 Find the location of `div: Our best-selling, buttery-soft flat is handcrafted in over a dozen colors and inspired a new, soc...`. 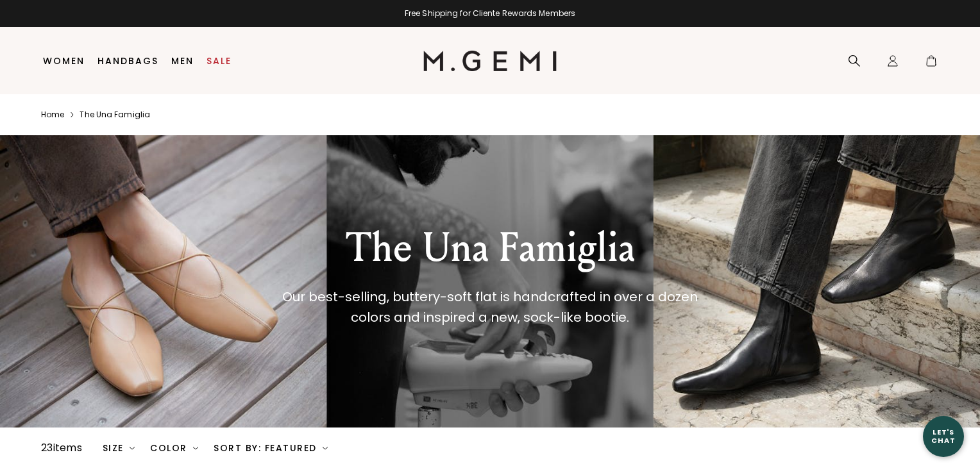

div: Our best-selling, buttery-soft flat is handcrafted in over a dozen colors and inspired a new, soc... is located at coordinates (490, 307).